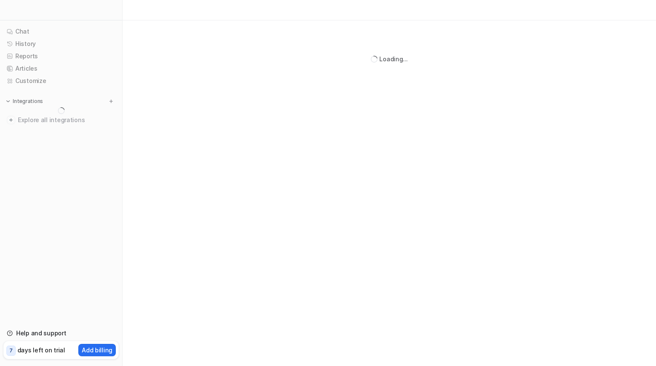  What do you see at coordinates (11, 351) in the screenshot?
I see `p: 7` at bounding box center [11, 351].